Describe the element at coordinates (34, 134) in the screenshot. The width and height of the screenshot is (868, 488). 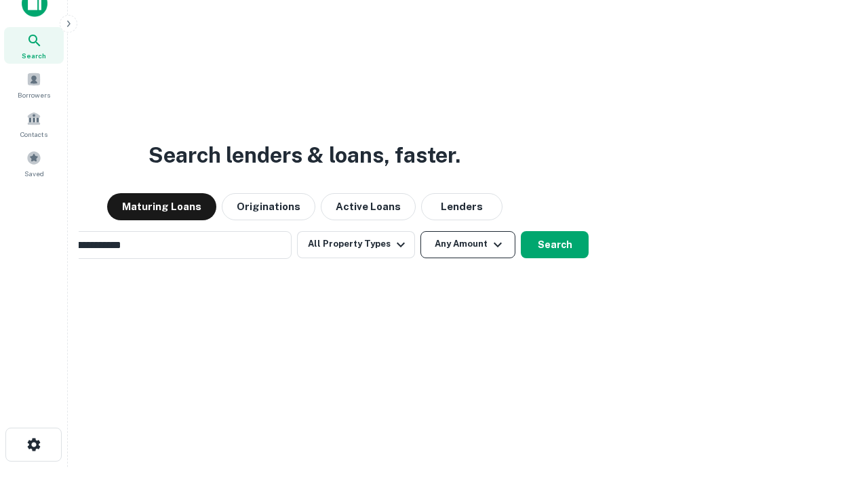
I see `span: Contacts` at that location.